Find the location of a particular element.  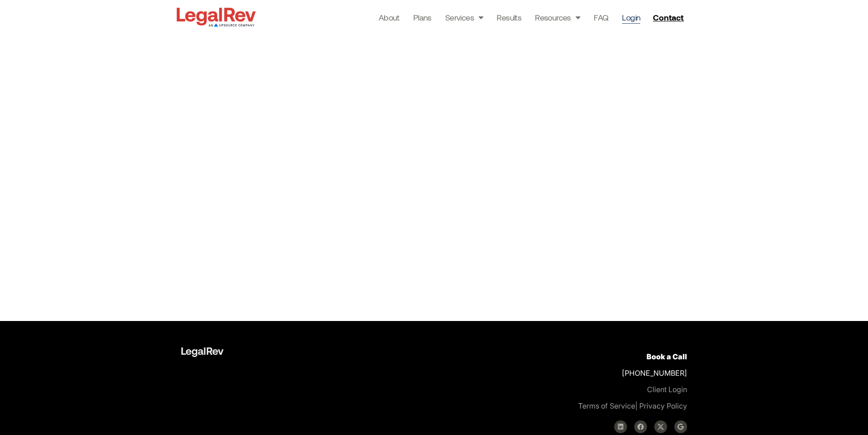

a: Results is located at coordinates (509, 18).